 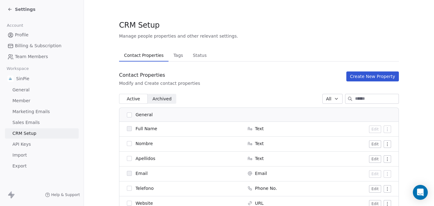 What do you see at coordinates (21, 9) in the screenshot?
I see `a: Settings` at bounding box center [21, 9].